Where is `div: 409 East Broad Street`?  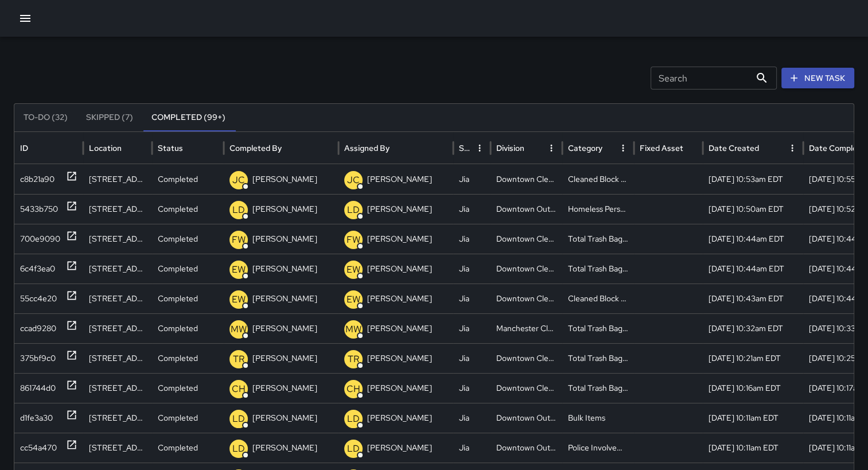 div: 409 East Broad Street is located at coordinates (117, 179).